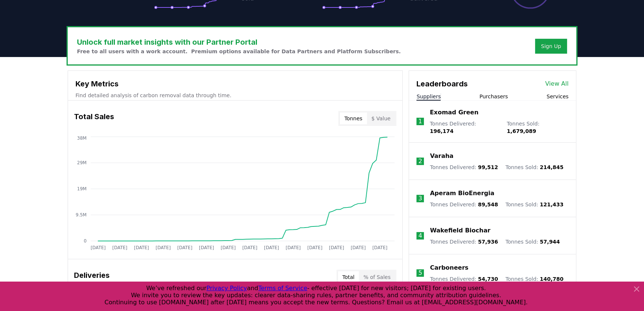 Image resolution: width=644 pixels, height=311 pixels. I want to click on a: Aperam BioEnergia, so click(462, 193).